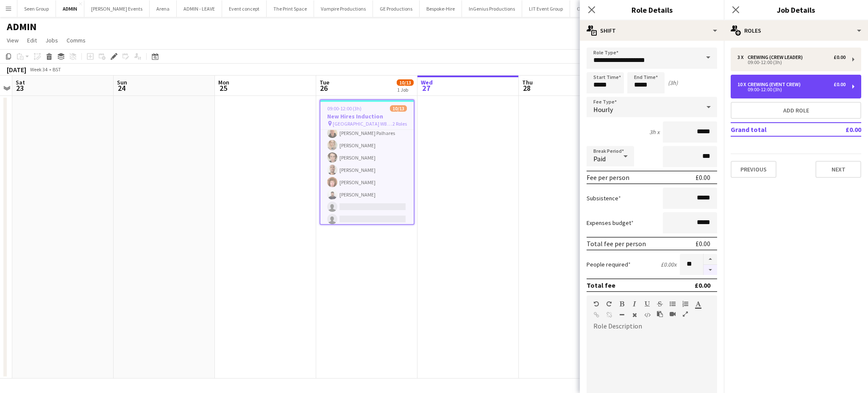  I want to click on label: People required, so click(609, 265).